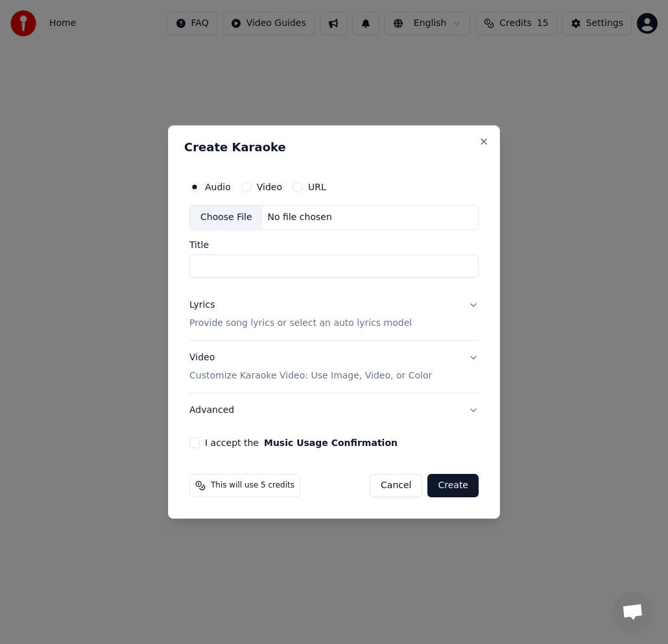 The height and width of the screenshot is (644, 668). I want to click on label: URL, so click(317, 187).